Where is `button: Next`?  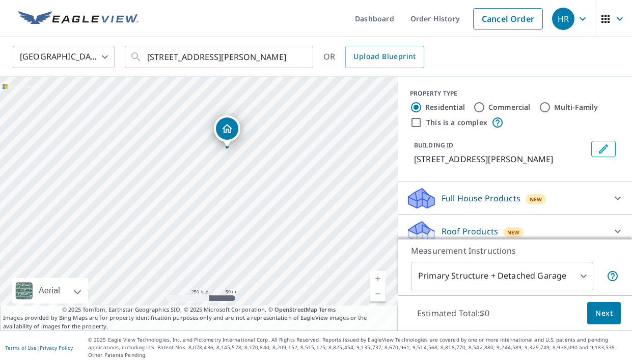
button: Next is located at coordinates (604, 313).